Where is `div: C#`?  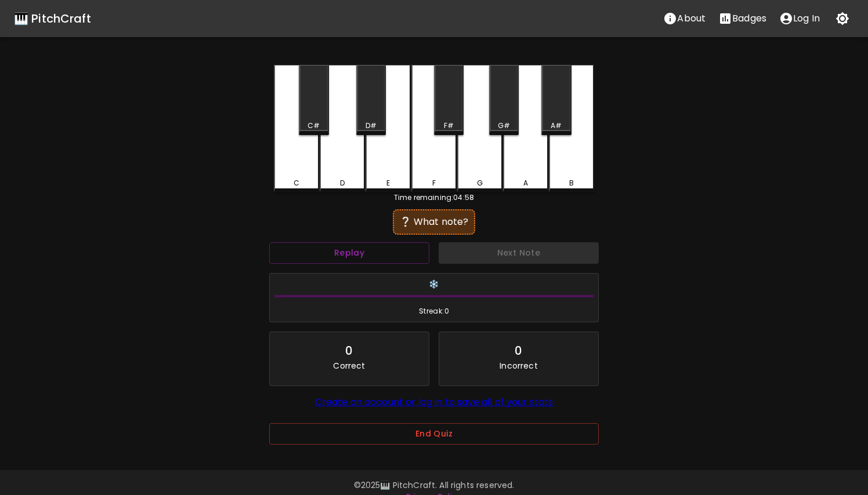
div: C# is located at coordinates (314, 126).